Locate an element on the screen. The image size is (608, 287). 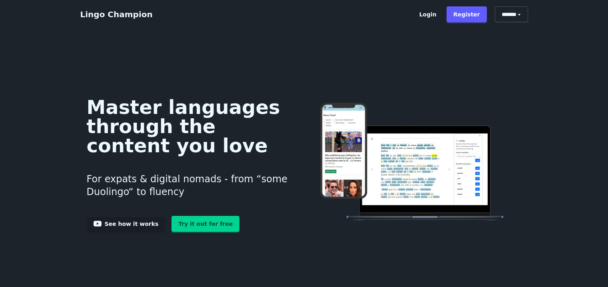
a: Try it out for free is located at coordinates (205, 224).